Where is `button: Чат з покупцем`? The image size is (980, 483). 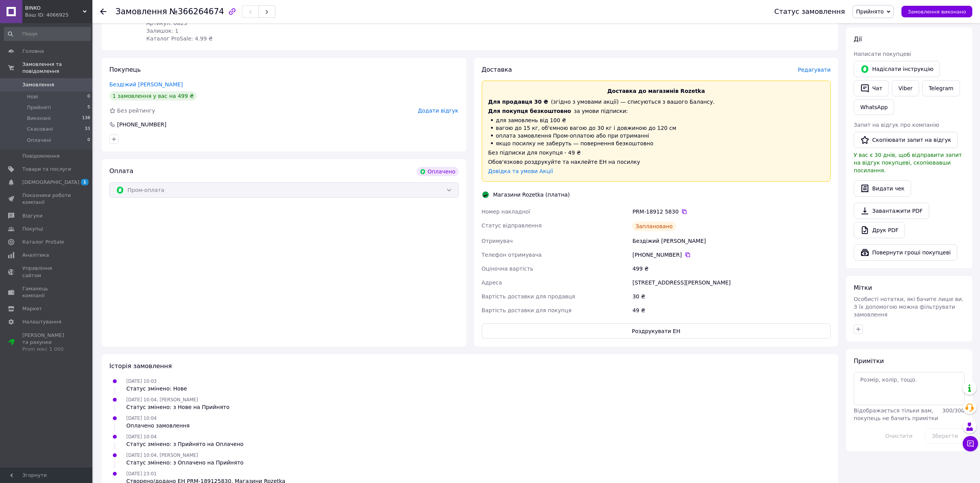
button: Чат з покупцем is located at coordinates (970, 443).